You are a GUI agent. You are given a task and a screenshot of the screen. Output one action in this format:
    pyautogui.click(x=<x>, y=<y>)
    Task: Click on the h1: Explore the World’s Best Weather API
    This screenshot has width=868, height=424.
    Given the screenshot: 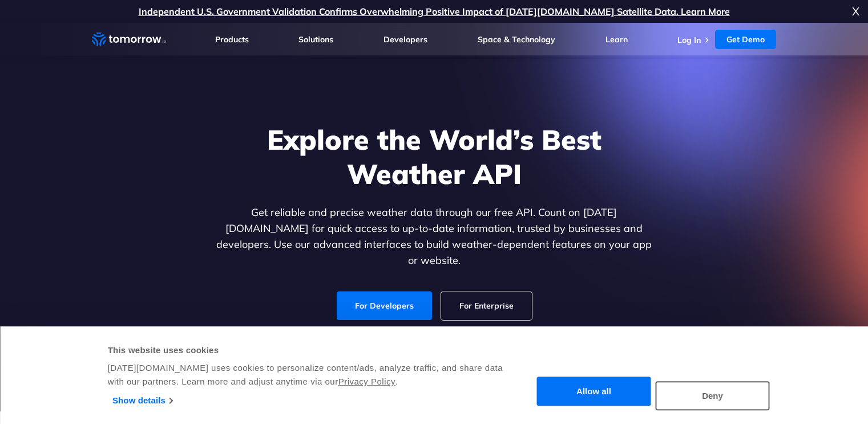 What is the action you would take?
    pyautogui.click(x=434, y=157)
    